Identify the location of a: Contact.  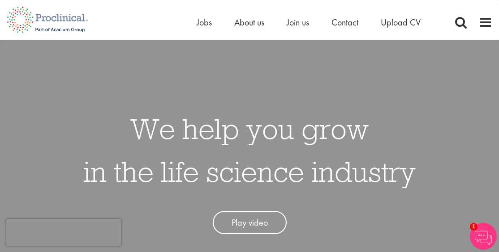
(345, 22).